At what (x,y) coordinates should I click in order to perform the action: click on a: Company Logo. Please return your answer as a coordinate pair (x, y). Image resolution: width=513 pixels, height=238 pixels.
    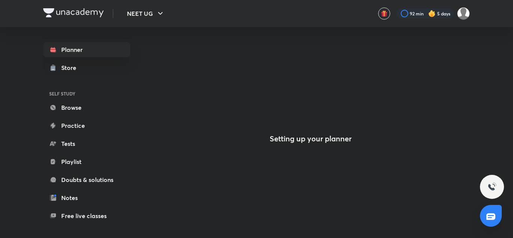
    Looking at the image, I should click on (73, 14).